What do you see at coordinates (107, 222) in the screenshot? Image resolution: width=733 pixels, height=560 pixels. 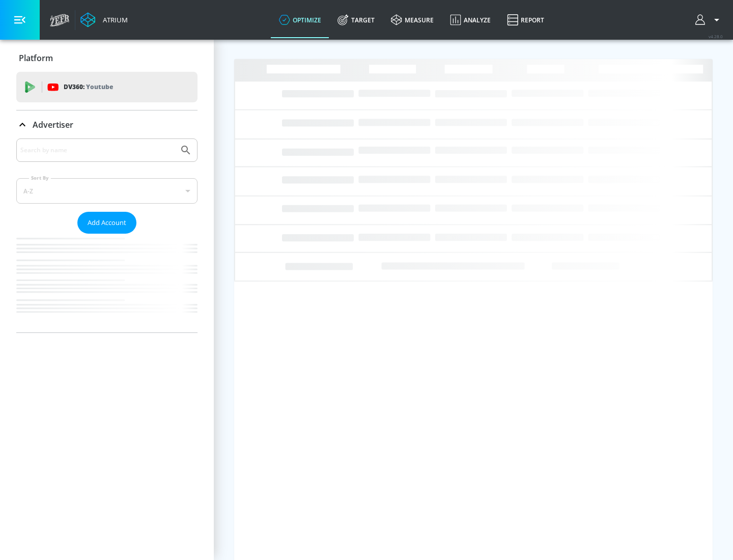 I see `button: Add Account` at bounding box center [107, 222].